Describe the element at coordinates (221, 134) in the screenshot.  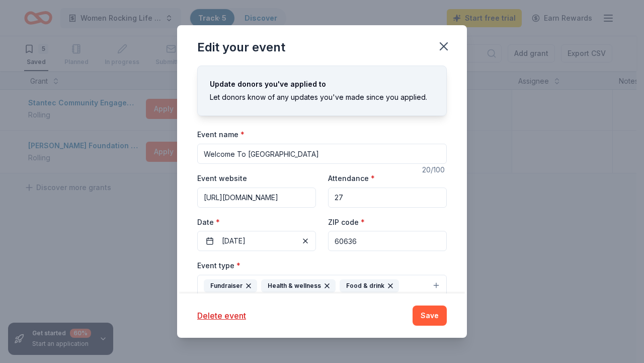
I see `label: Event name` at that location.